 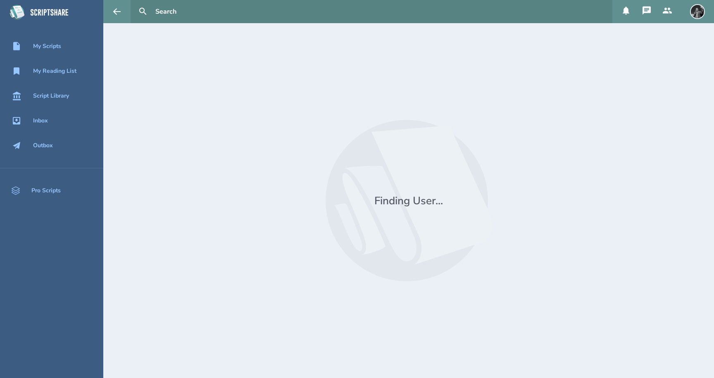 I want to click on div: Pro Scripts, so click(x=46, y=190).